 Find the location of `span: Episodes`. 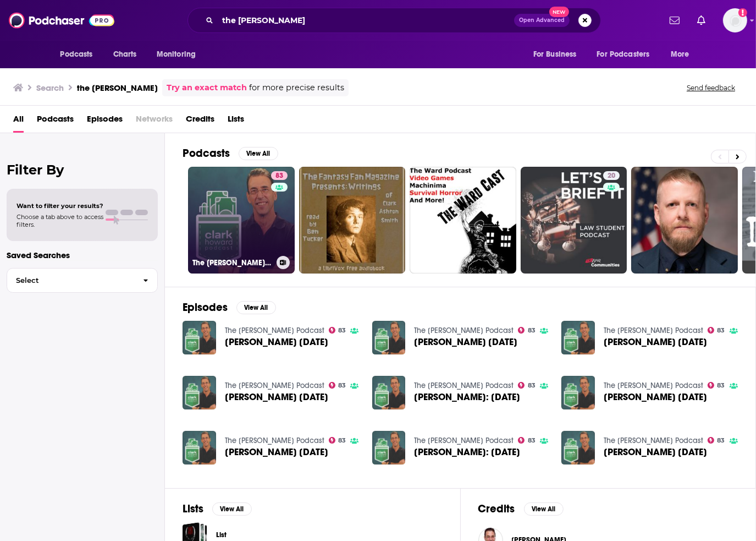

span: Episodes is located at coordinates (105, 121).